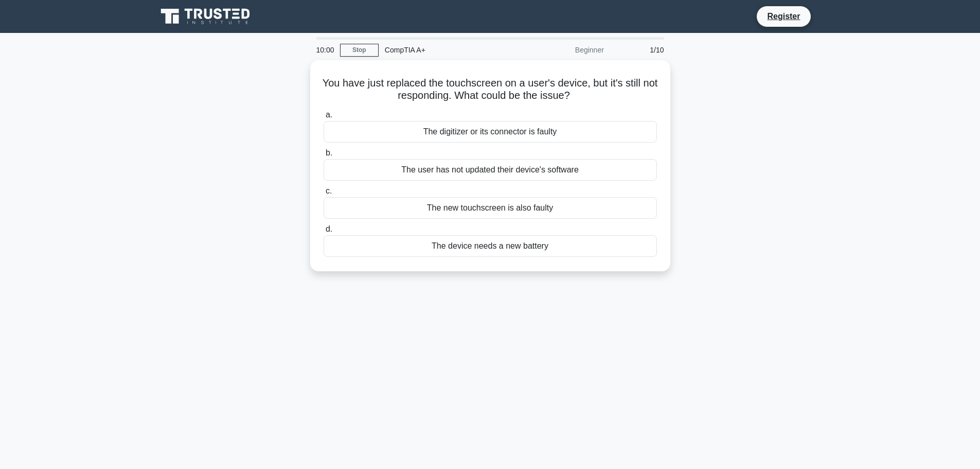  What do you see at coordinates (490, 208) in the screenshot?
I see `div: The new touchscreen is also faulty` at bounding box center [490, 208].